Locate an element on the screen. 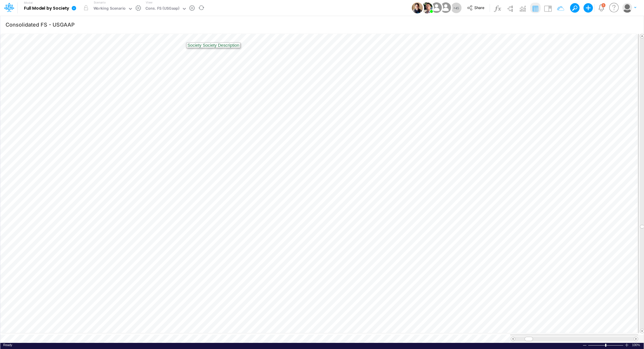  a: Notifications is located at coordinates (601, 8).